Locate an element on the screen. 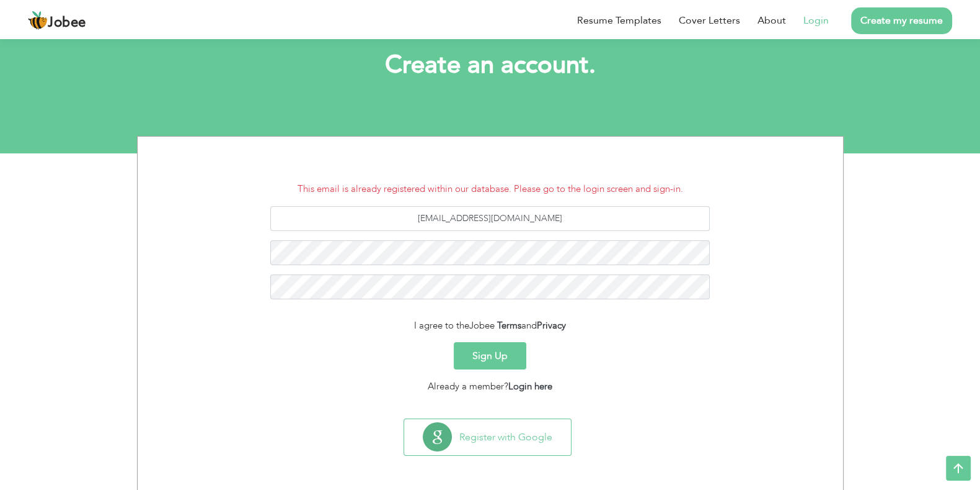 The image size is (980, 490). button: Sign Up is located at coordinates (490, 356).